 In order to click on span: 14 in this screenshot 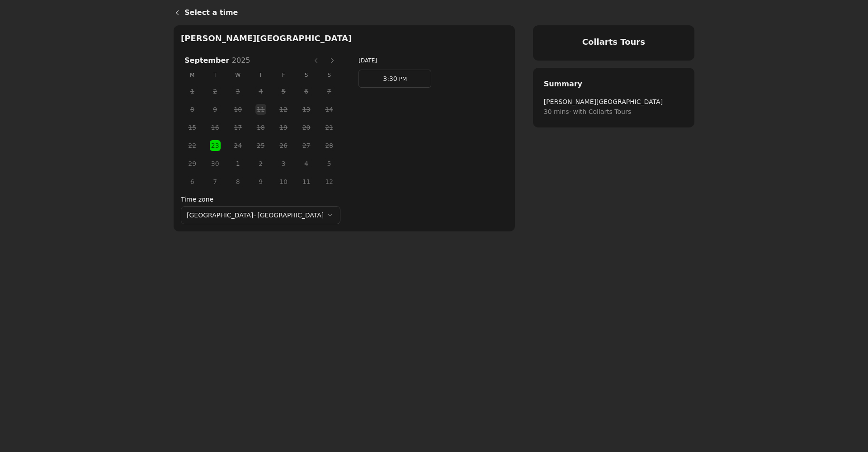, I will do `click(329, 110)`.